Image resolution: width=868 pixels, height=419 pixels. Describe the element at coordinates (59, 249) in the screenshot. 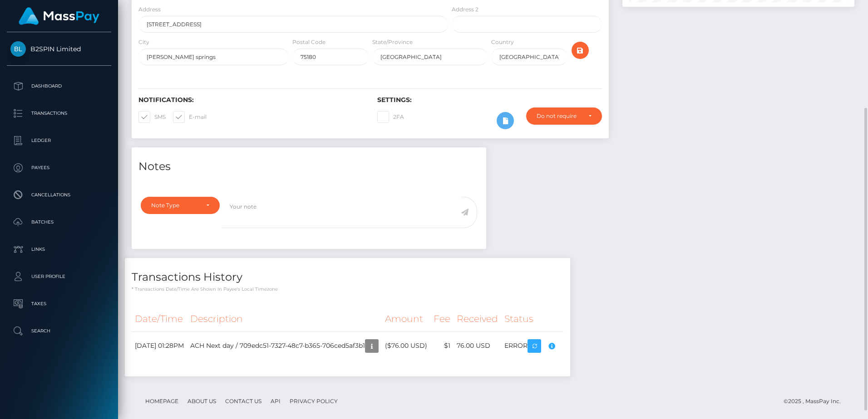

I see `a: Links` at that location.